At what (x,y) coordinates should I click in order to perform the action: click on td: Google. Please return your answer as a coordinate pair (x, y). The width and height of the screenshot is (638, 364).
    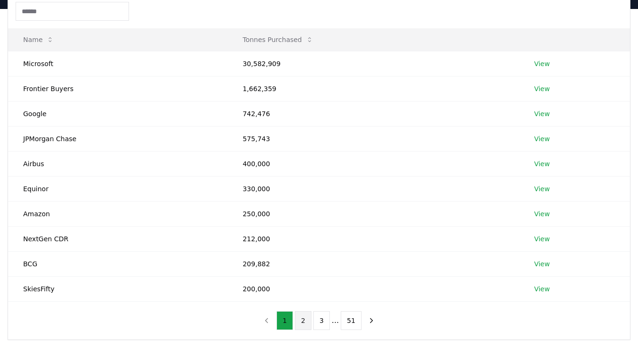
    Looking at the image, I should click on (117, 113).